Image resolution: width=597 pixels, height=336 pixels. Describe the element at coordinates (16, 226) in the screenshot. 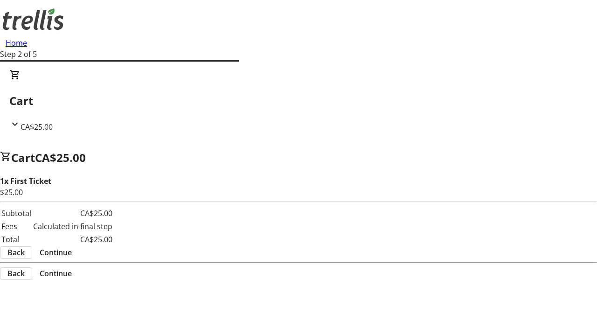

I see `td: Fees` at that location.